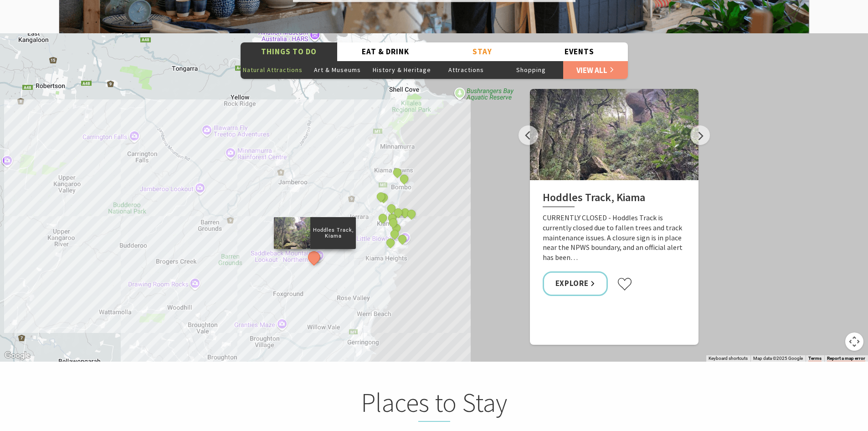 This screenshot has height=431, width=868. I want to click on button: Keyboard shortcuts, so click(728, 358).